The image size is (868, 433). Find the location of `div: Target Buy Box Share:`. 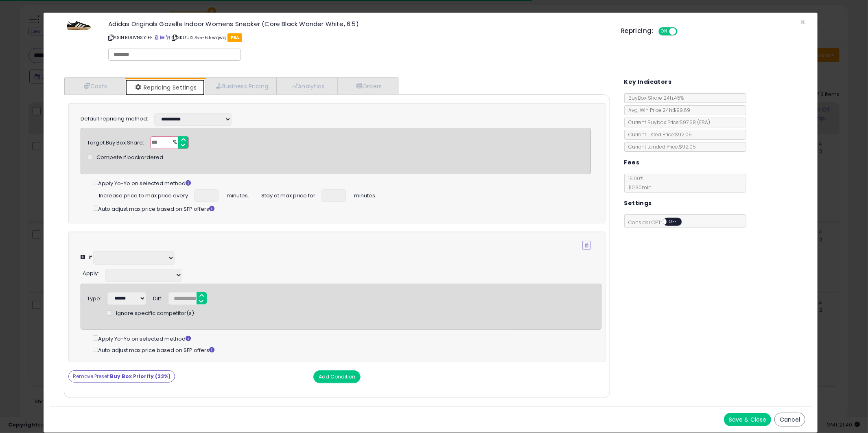

div: Target Buy Box Share: is located at coordinates (116, 142).